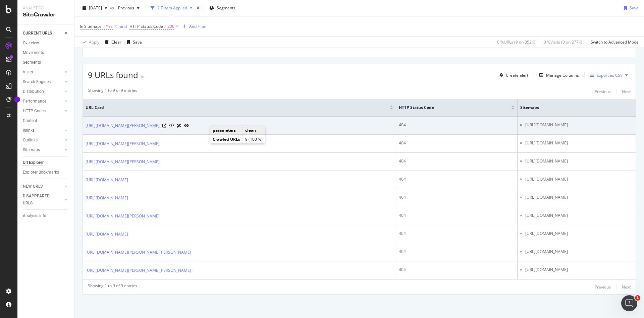  What do you see at coordinates (46, 43) in the screenshot?
I see `a: Overview` at bounding box center [46, 43].